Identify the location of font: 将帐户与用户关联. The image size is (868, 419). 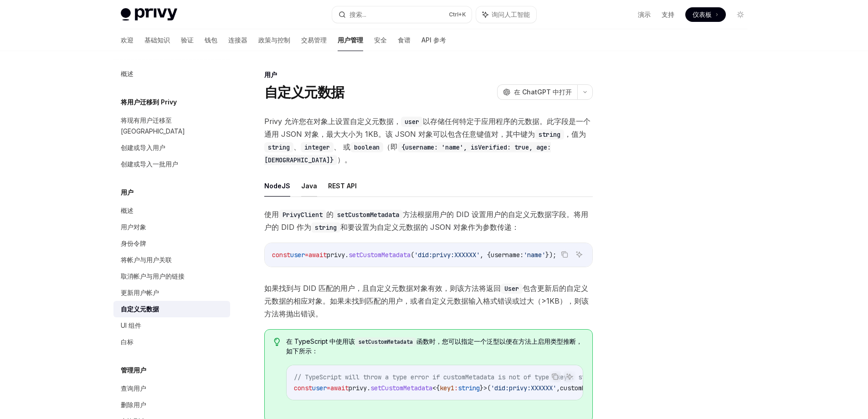
(146, 259).